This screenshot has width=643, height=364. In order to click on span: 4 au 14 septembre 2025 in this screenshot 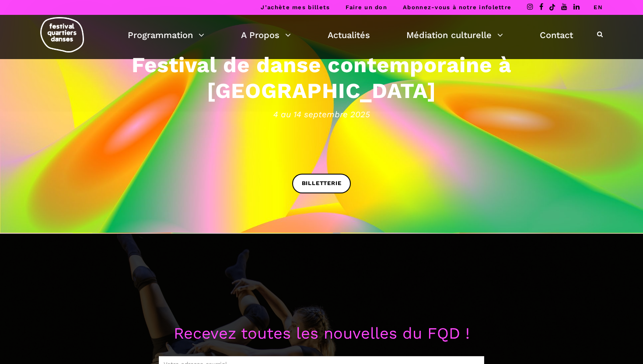, I will do `click(322, 114)`.